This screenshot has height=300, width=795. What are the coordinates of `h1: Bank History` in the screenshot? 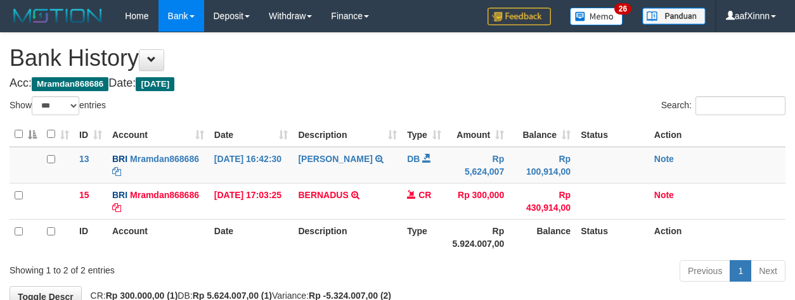 It's located at (397, 58).